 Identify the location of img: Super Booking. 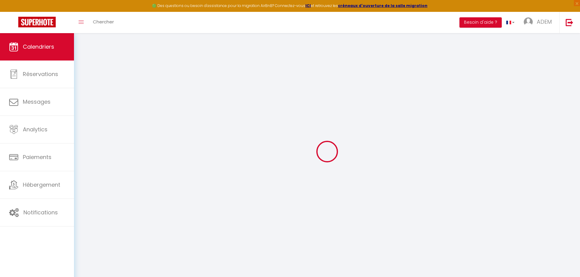
(37, 22).